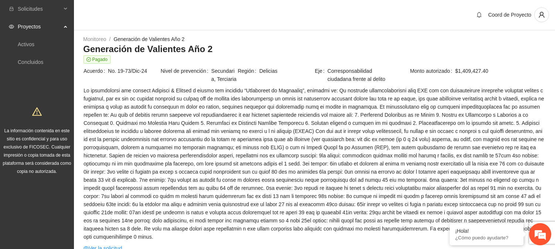  What do you see at coordinates (89, 59) in the screenshot?
I see `span: check-circle` at bounding box center [89, 59].